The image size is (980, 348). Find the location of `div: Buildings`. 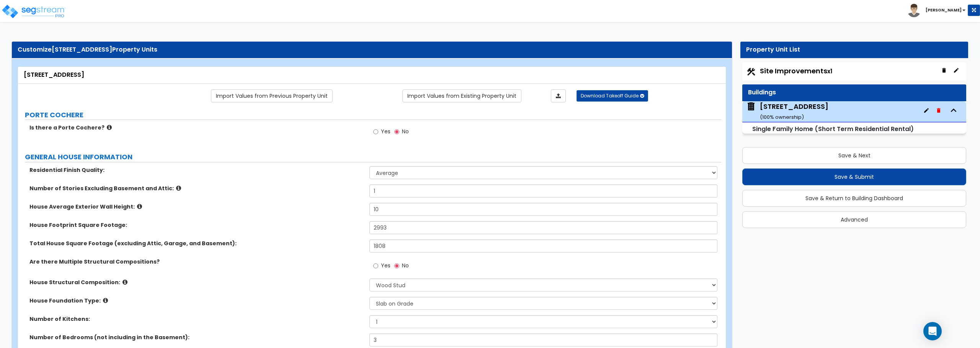

div: Buildings is located at coordinates (854, 92).